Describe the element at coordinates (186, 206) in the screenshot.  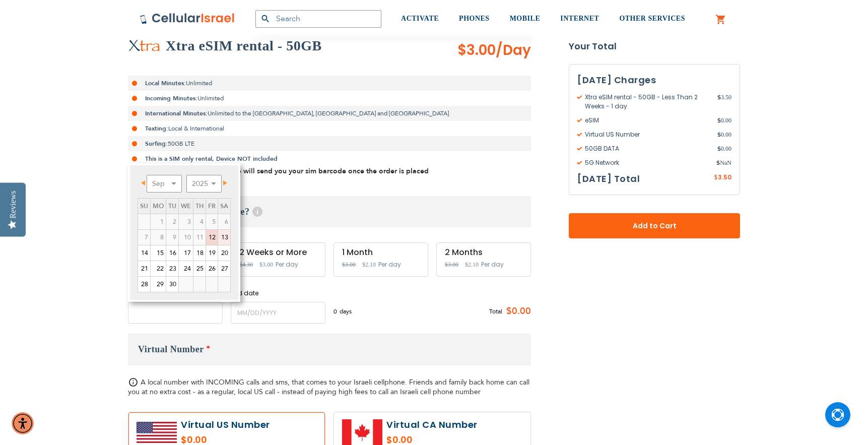
I see `span: Wednesday` at that location.